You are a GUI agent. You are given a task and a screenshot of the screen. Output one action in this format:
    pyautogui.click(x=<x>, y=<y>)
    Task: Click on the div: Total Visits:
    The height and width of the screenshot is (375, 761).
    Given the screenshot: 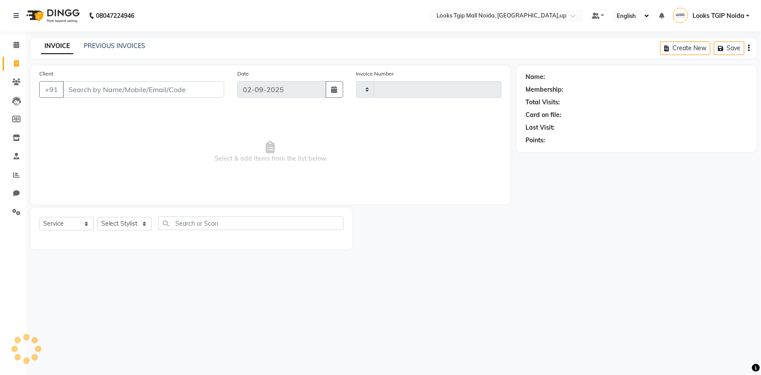 What is the action you would take?
    pyautogui.click(x=543, y=102)
    